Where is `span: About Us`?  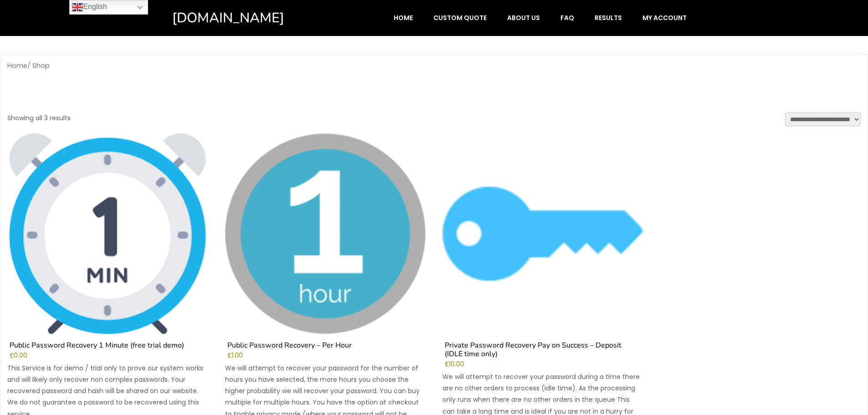 span: About Us is located at coordinates (523, 18).